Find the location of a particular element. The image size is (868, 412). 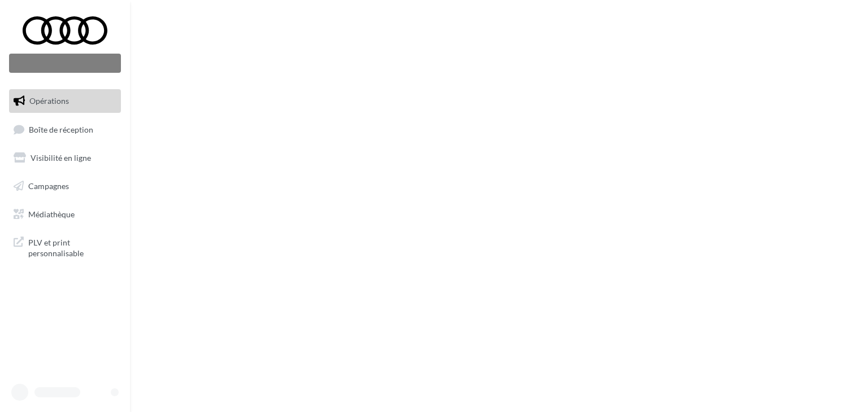

a: Visibilité en ligne is located at coordinates (65, 158).